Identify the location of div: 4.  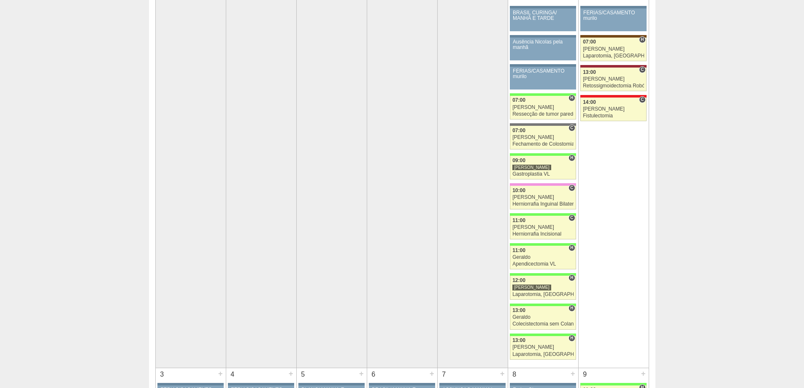
(233, 374).